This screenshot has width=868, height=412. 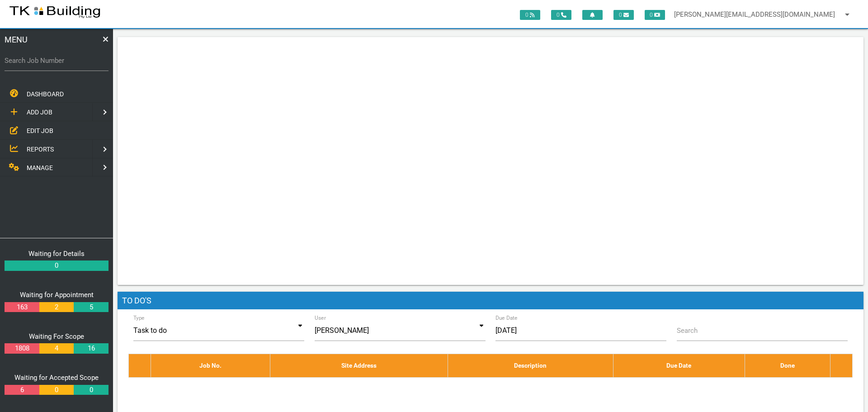 I want to click on a: 1808, so click(x=22, y=348).